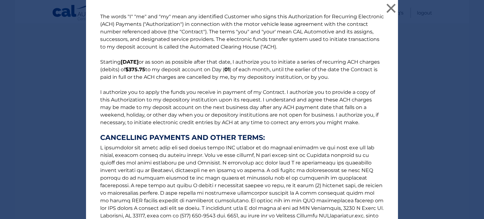  Describe the element at coordinates (227, 69) in the screenshot. I see `b: 01` at that location.